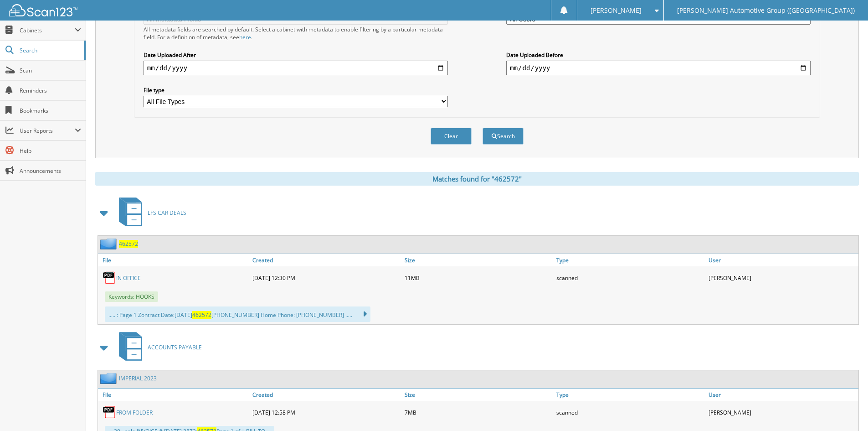 This screenshot has width=868, height=431. What do you see at coordinates (477, 178) in the screenshot?
I see `div: Matches found for "462572"` at bounding box center [477, 178].